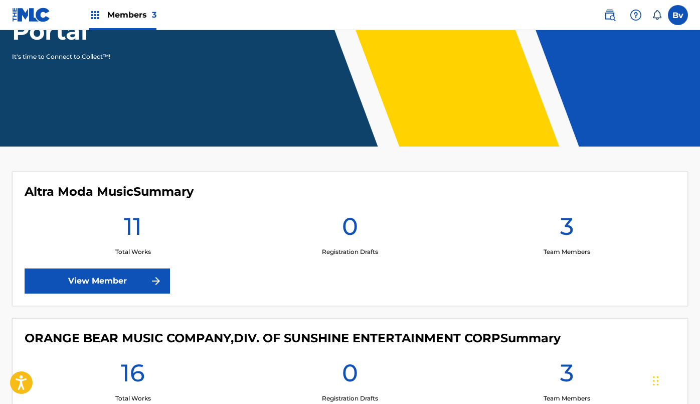 Image resolution: width=700 pixels, height=404 pixels. What do you see at coordinates (656, 381) in the screenshot?
I see `div: Slepen` at bounding box center [656, 381].